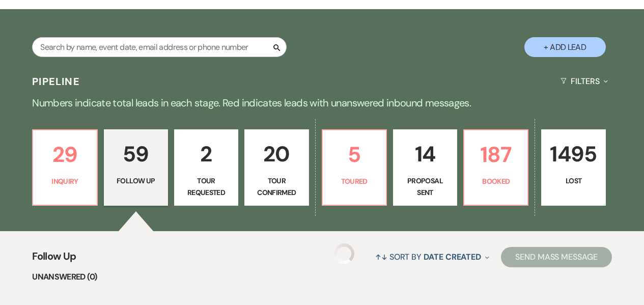 The image size is (644, 305). What do you see at coordinates (557, 257) in the screenshot?
I see `button: Send Mass Message` at bounding box center [557, 257].